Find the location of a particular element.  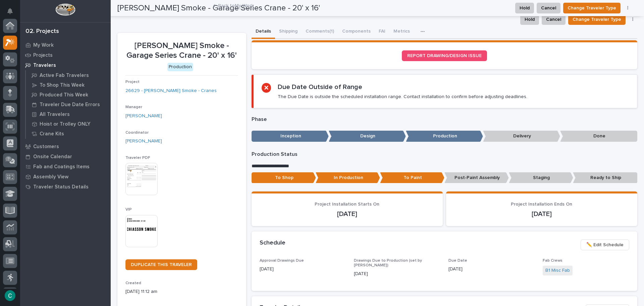

button: Comments (1) is located at coordinates (320, 32).